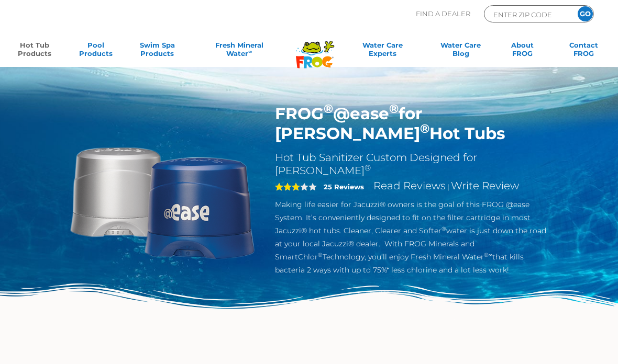 Image resolution: width=618 pixels, height=364 pixels. Describe the element at coordinates (315, 47) in the screenshot. I see `img: Frog Products Logo` at that location.